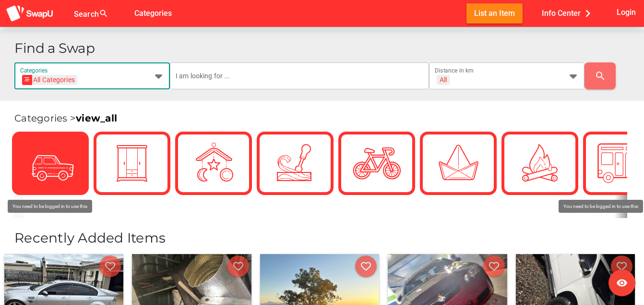  I want to click on div: All Categories, so click(50, 80).